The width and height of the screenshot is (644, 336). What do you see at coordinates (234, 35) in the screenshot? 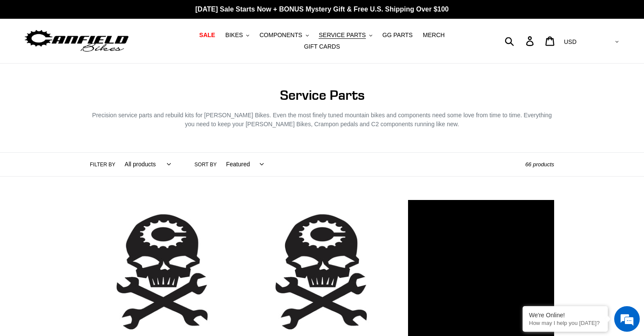
I see `span: BIKES` at bounding box center [234, 35].